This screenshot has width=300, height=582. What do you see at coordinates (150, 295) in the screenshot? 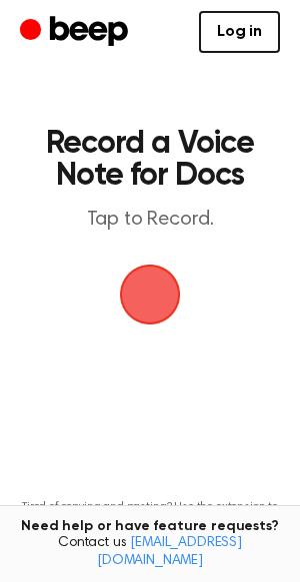
I see `img: Beep Logo` at bounding box center [150, 295].